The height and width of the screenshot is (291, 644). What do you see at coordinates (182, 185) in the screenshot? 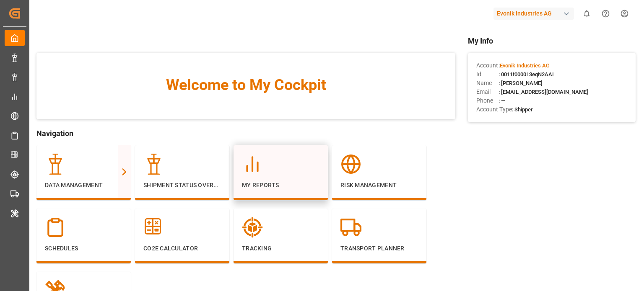
I see `p: Shipment Status Overview` at bounding box center [182, 185].